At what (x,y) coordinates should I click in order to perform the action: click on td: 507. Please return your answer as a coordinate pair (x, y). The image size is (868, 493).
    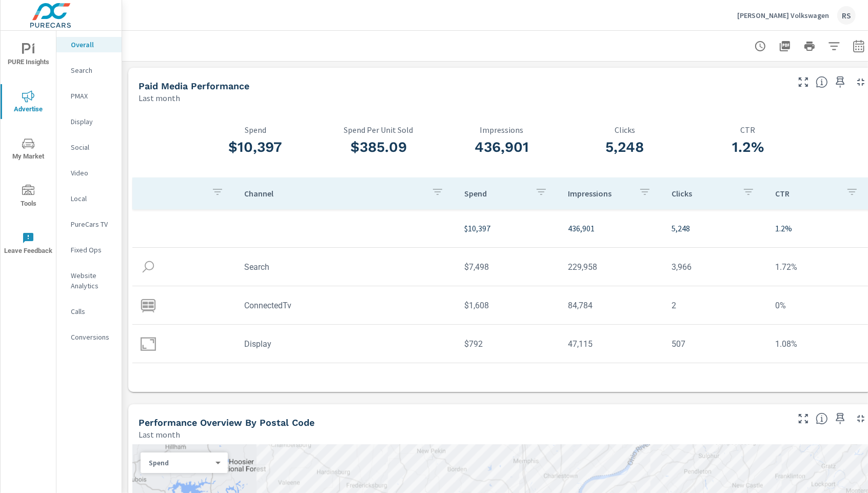
    Looking at the image, I should click on (715, 344).